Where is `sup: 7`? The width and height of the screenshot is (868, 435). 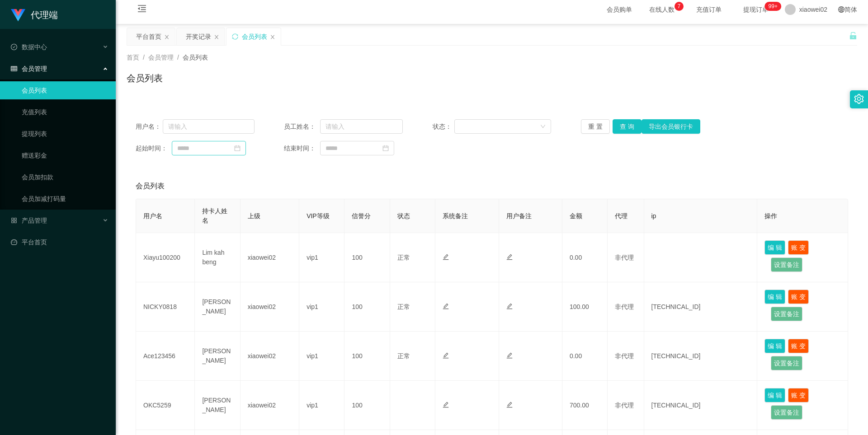
sup: 7 is located at coordinates (679, 6).